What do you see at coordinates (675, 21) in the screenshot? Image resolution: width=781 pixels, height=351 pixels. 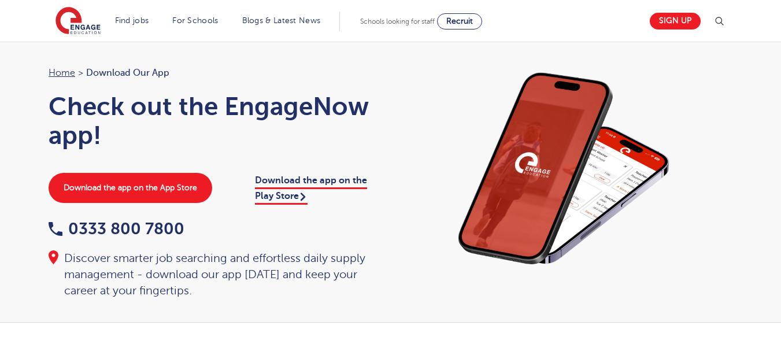 I see `a: Sign up` at bounding box center [675, 21].